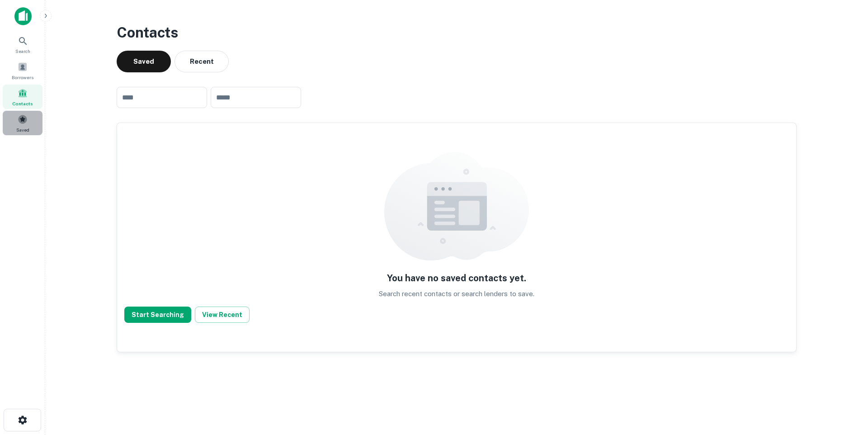  Describe the element at coordinates (158, 314) in the screenshot. I see `button: Start Searching` at that location.